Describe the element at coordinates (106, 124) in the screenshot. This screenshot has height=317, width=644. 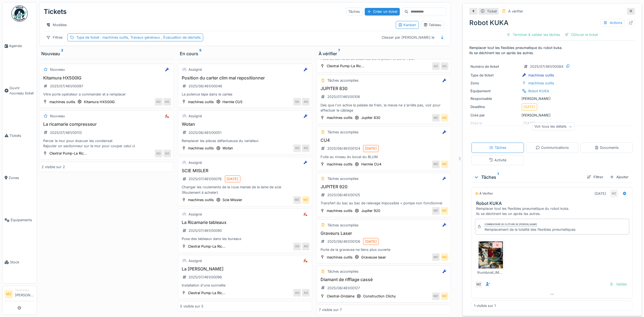
I see `h3: La ricamarie compresseur` at that location.